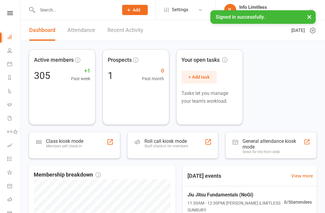  I want to click on a: What's New, so click(14, 173).